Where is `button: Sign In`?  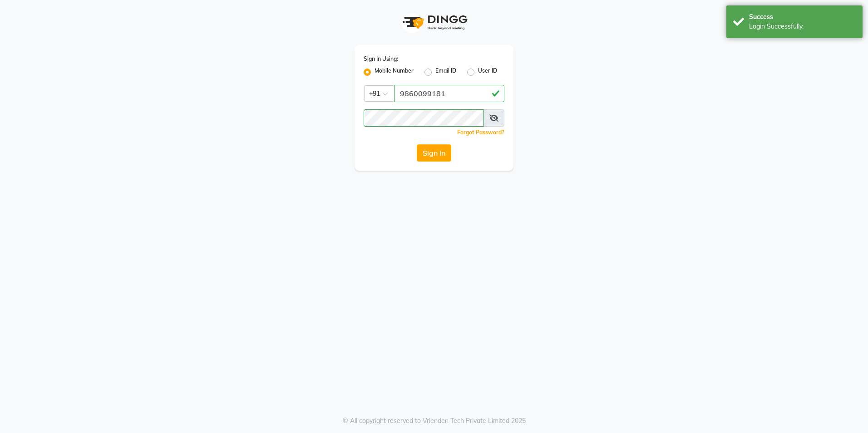
button: Sign In is located at coordinates (434, 153).